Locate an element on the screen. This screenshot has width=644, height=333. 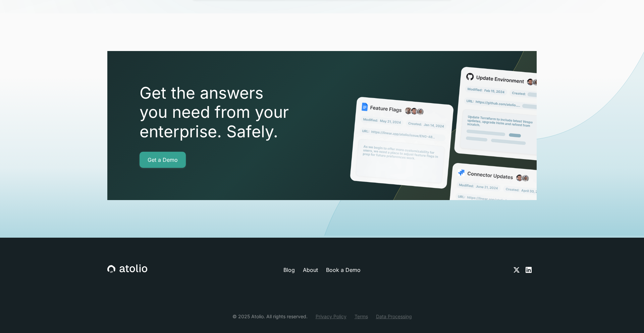
a: Book a Demo is located at coordinates (343, 270).